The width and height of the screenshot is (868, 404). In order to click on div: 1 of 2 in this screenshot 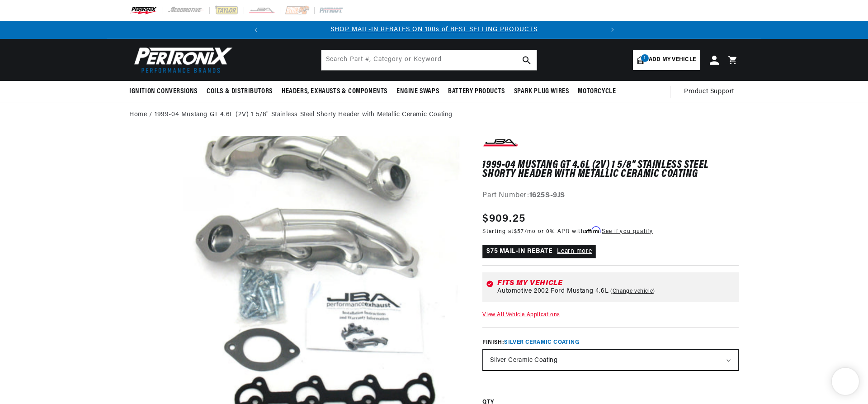, I will do `click(434, 30)`.